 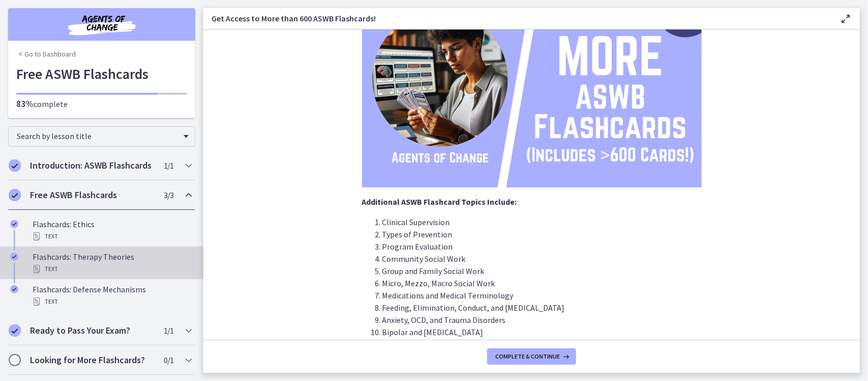 What do you see at coordinates (101, 104) in the screenshot?
I see `p: complete` at bounding box center [101, 104].